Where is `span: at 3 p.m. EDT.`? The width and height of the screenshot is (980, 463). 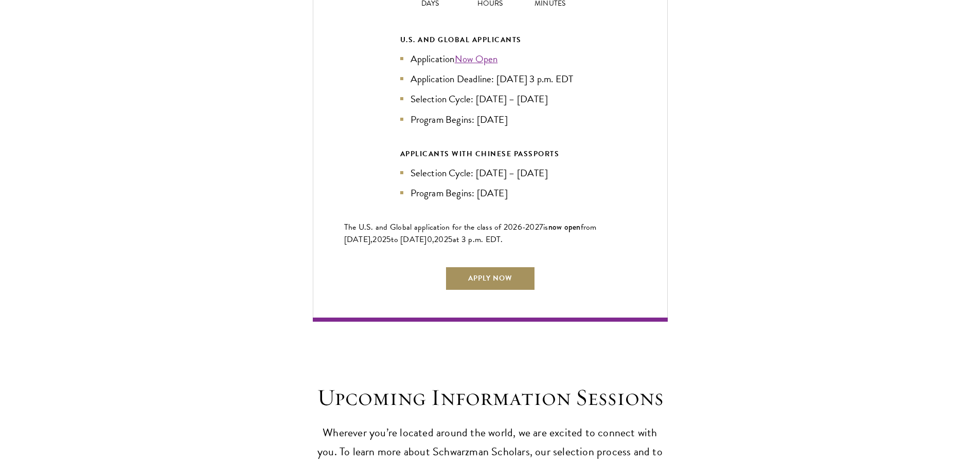
span: at 3 p.m. EDT. is located at coordinates (478, 240).